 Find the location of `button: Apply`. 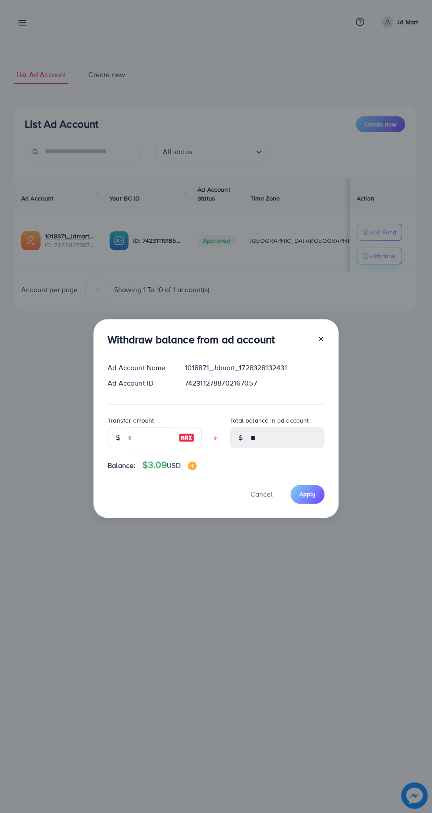

button: Apply is located at coordinates (307, 494).